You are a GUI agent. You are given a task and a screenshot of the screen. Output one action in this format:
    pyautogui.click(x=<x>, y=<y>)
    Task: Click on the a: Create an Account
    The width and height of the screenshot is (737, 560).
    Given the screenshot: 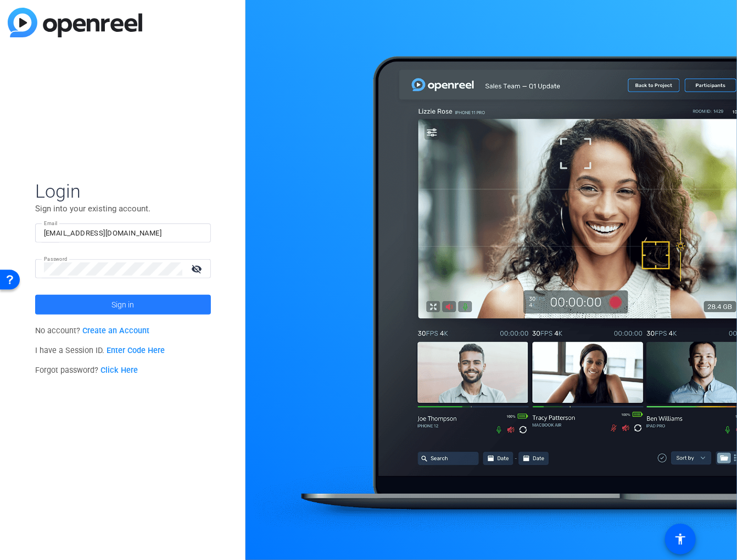 What is the action you would take?
    pyautogui.click(x=116, y=331)
    